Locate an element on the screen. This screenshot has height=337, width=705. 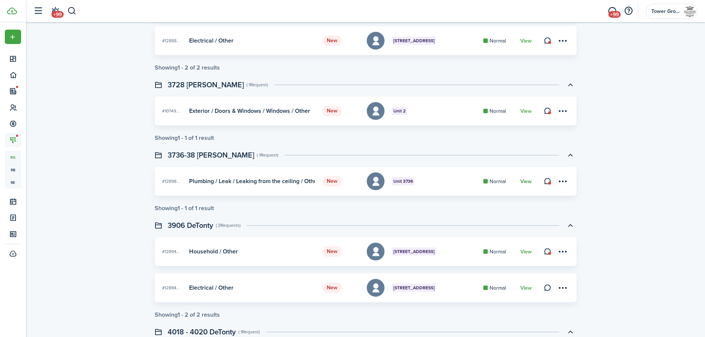
span: rq is located at coordinates (13, 157).